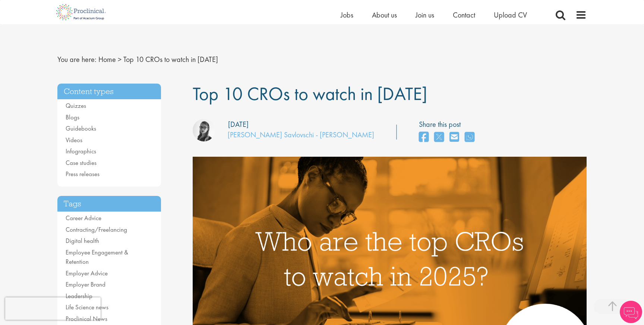 The height and width of the screenshot is (325, 644). Describe the element at coordinates (384, 15) in the screenshot. I see `a: About us` at that location.